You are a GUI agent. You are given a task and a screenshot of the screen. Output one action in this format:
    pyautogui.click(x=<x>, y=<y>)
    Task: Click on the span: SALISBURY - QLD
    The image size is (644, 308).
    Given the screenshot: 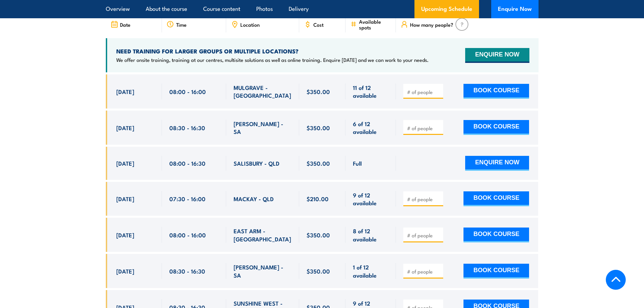 What is the action you would take?
    pyautogui.click(x=256, y=163)
    